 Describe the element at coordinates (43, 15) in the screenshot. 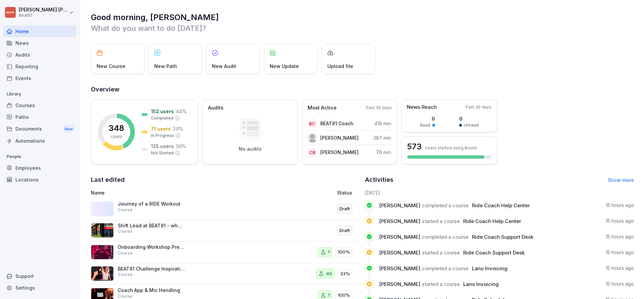

I see `p: Beat81` at that location.